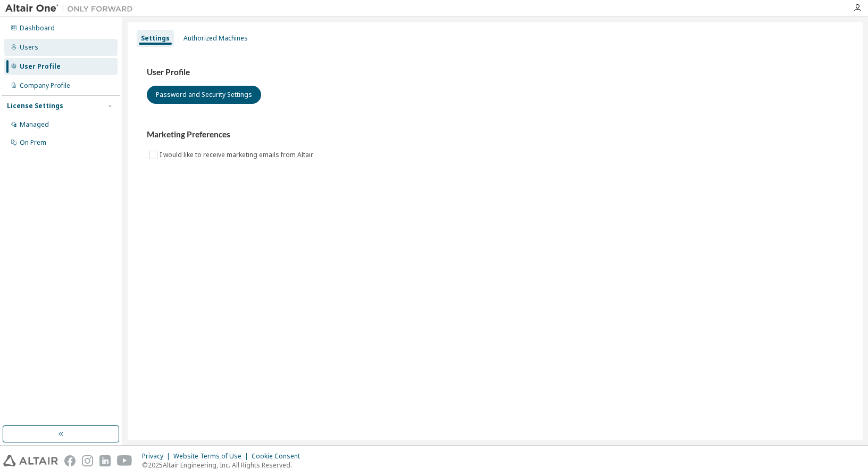 This screenshot has width=868, height=476. What do you see at coordinates (279, 456) in the screenshot?
I see `div: Cookie Consent` at bounding box center [279, 456].